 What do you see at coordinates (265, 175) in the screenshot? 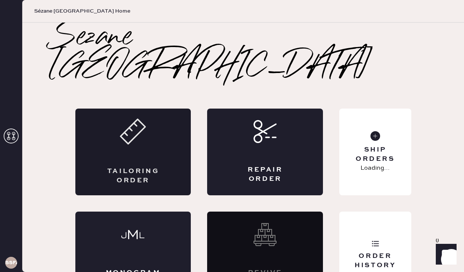
I see `div: Repair Order` at bounding box center [265, 175].